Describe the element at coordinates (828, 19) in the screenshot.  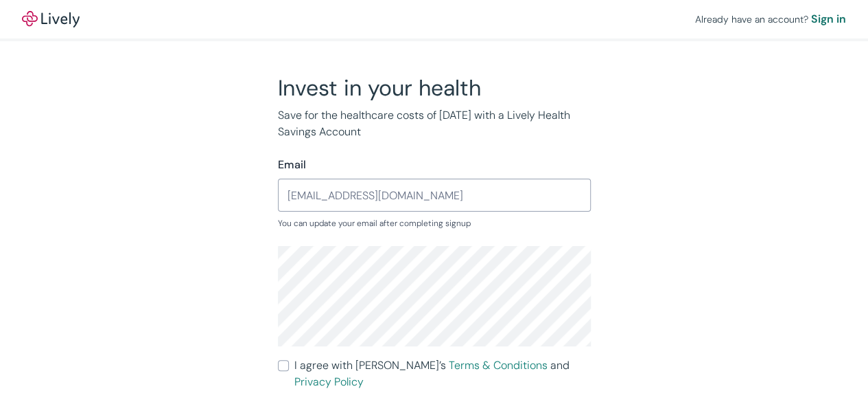
I see `div: Sign in` at that location.